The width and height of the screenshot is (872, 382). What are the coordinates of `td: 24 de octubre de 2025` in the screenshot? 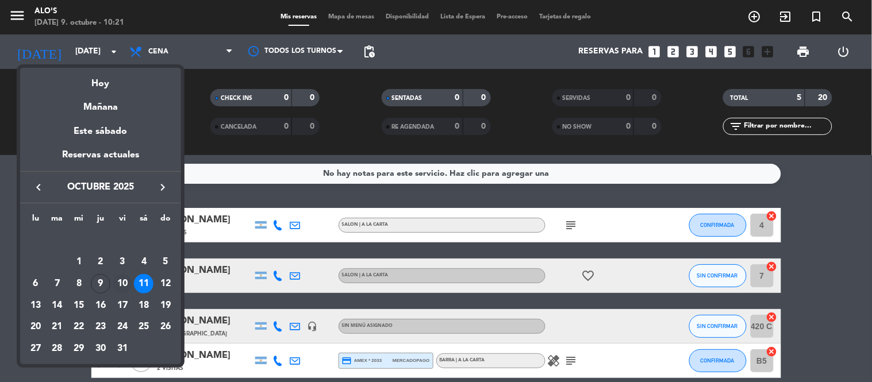 It's located at (123, 327).